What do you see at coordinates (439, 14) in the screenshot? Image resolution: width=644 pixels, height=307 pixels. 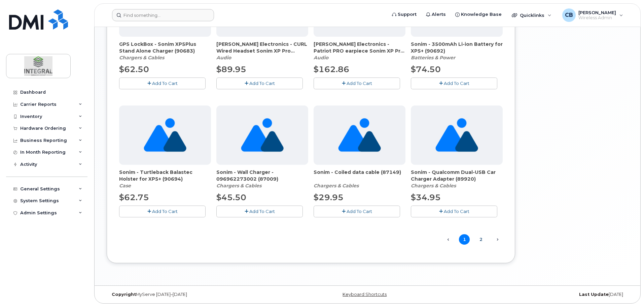 I see `span: Alerts` at bounding box center [439, 14].